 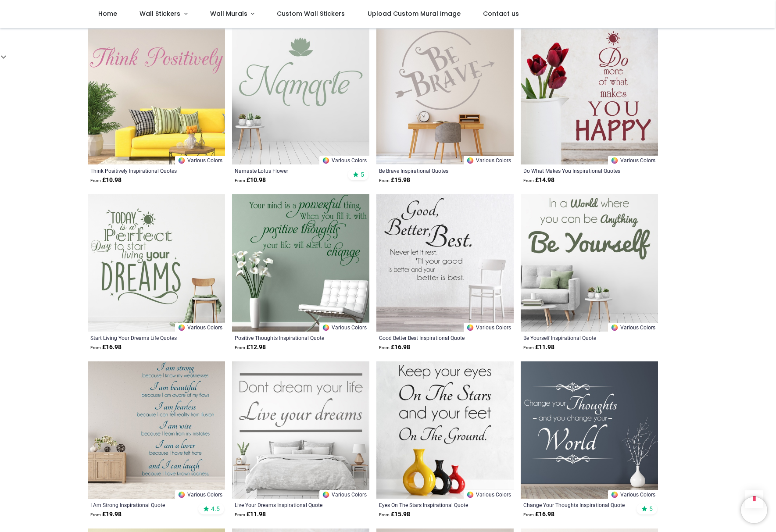 I want to click on div: I Am Strong Inspirational Quote, so click(x=143, y=505).